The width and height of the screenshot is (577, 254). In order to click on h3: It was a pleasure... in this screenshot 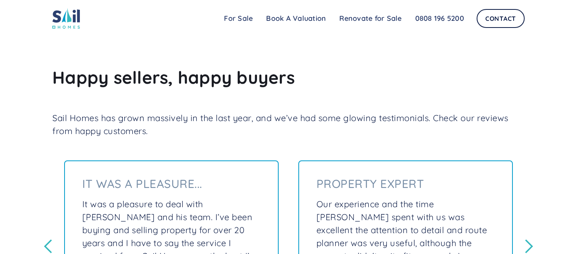, I will do `click(142, 184)`.